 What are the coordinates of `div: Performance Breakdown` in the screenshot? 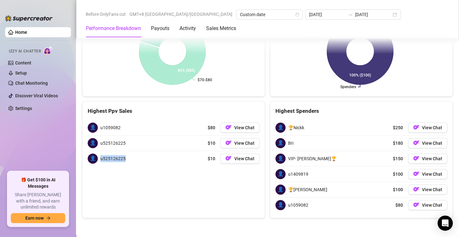 It's located at (113, 28).